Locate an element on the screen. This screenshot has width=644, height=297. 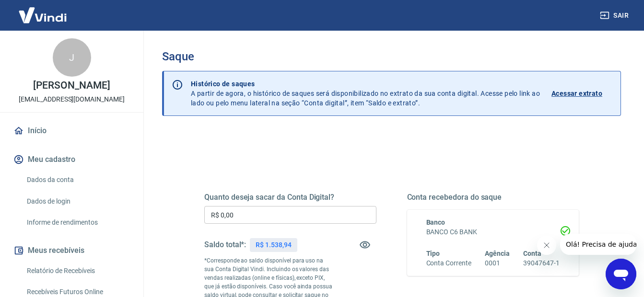
button: Meus recebíveis is located at coordinates (72, 250).